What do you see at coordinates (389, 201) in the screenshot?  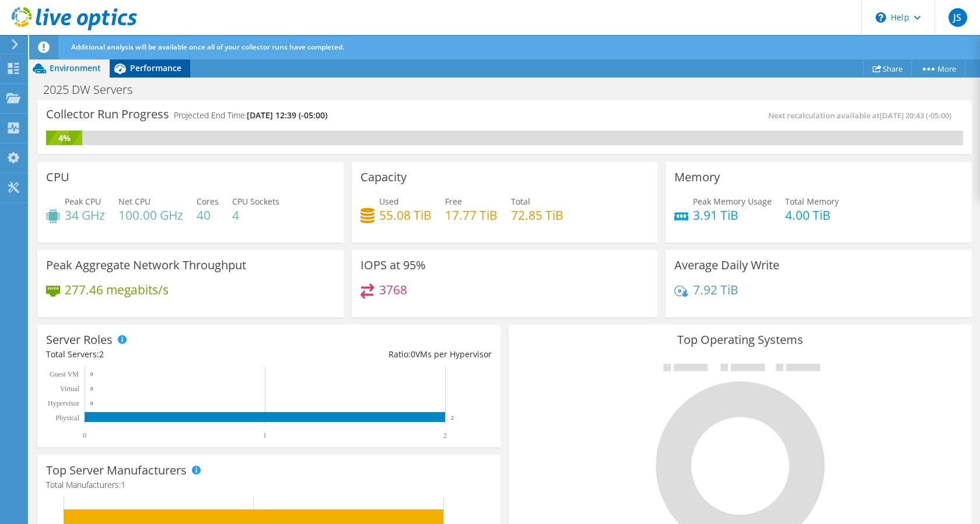 I see `span: Used` at bounding box center [389, 201].